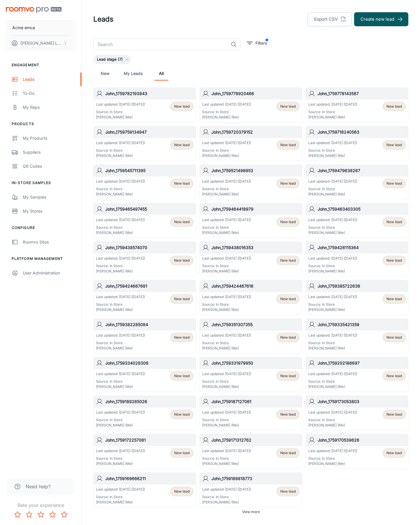 The height and width of the screenshot is (525, 420). What do you see at coordinates (149, 479) in the screenshot?
I see `h6: John_1759169666211` at bounding box center [149, 479].